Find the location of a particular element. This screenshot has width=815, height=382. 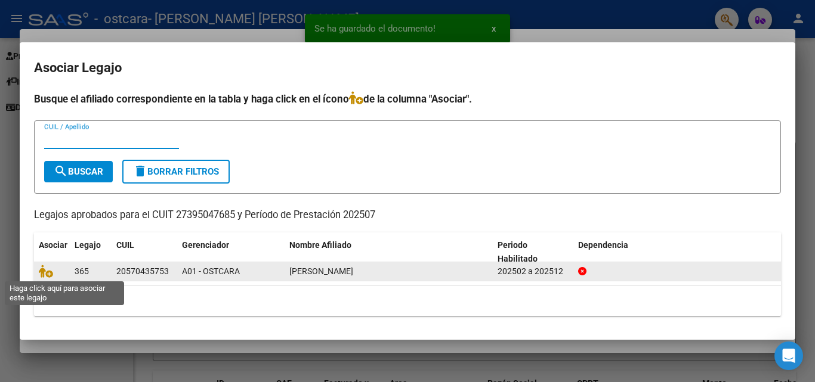

button: Buscar is located at coordinates (78, 172).